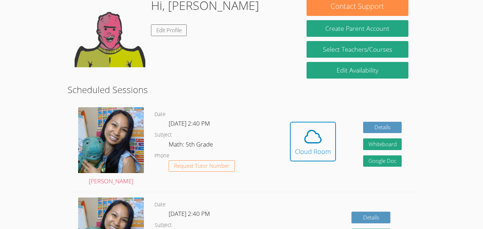  What do you see at coordinates (242, 90) in the screenshot?
I see `h2: Scheduled Sessions` at bounding box center [242, 90].